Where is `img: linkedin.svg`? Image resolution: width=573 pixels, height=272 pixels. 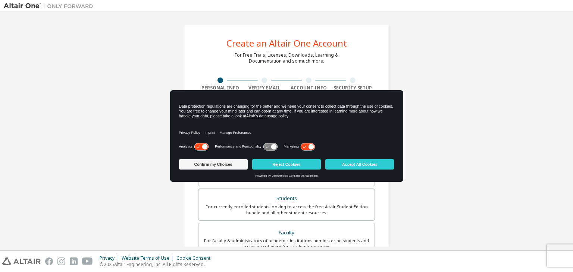 img: linkedin.svg is located at coordinates (73, 261).